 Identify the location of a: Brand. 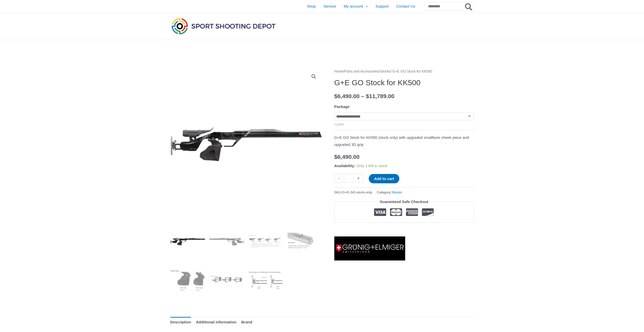
(247, 322).